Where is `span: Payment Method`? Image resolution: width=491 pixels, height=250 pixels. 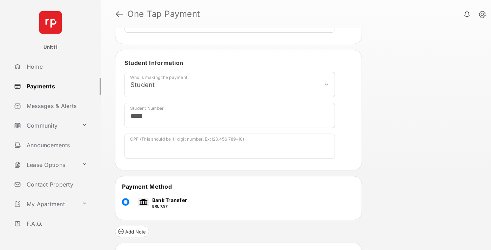
span: Payment Method is located at coordinates (147, 187).